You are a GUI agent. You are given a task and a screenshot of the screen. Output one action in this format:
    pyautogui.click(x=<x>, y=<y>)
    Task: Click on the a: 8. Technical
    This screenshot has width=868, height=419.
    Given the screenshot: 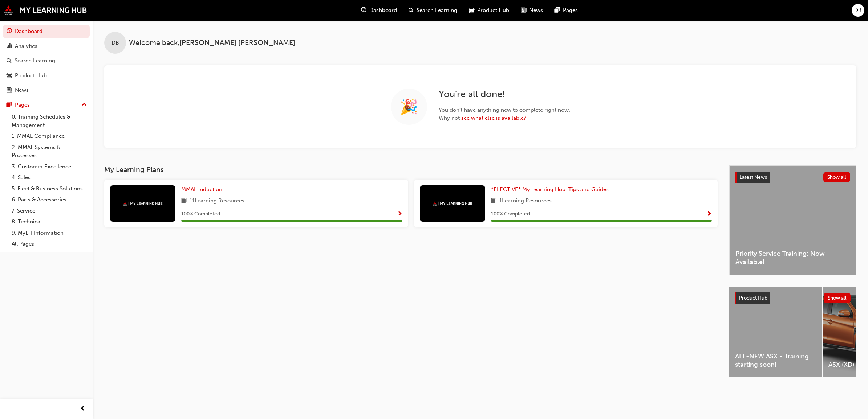 What is the action you would take?
    pyautogui.click(x=49, y=222)
    